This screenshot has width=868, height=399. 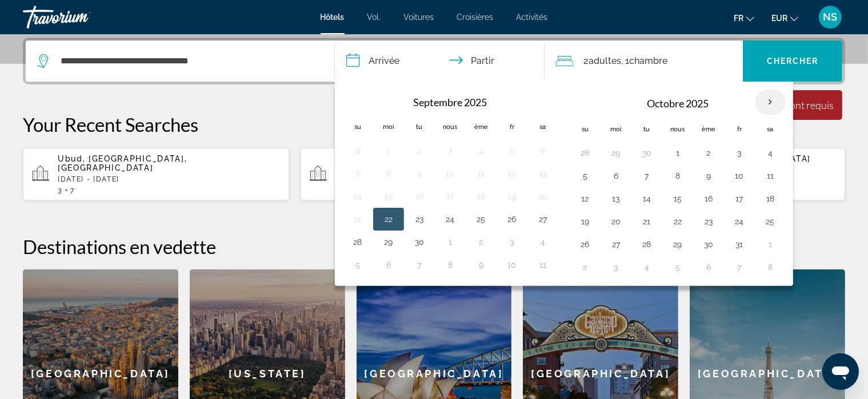 What do you see at coordinates (625, 61) in the screenshot?
I see `font: , 1` at bounding box center [625, 61].